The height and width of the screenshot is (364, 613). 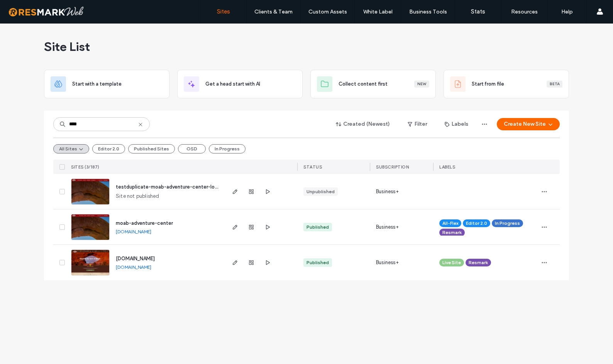 I want to click on span: In Progress, so click(x=507, y=223).